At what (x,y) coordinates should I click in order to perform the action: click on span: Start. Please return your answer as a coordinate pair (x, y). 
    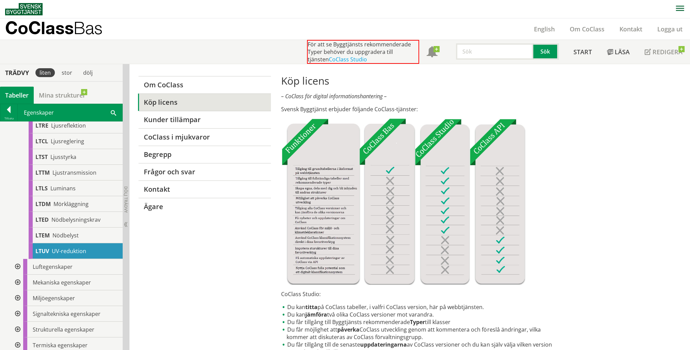
    Looking at the image, I should click on (583, 52).